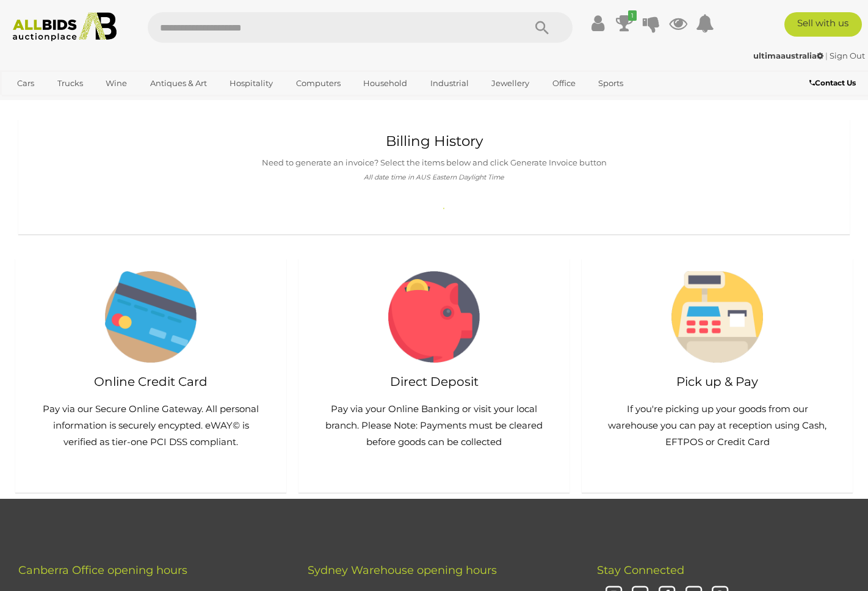 Image resolution: width=868 pixels, height=591 pixels. Describe the element at coordinates (640, 570) in the screenshot. I see `span: Stay Connected` at that location.